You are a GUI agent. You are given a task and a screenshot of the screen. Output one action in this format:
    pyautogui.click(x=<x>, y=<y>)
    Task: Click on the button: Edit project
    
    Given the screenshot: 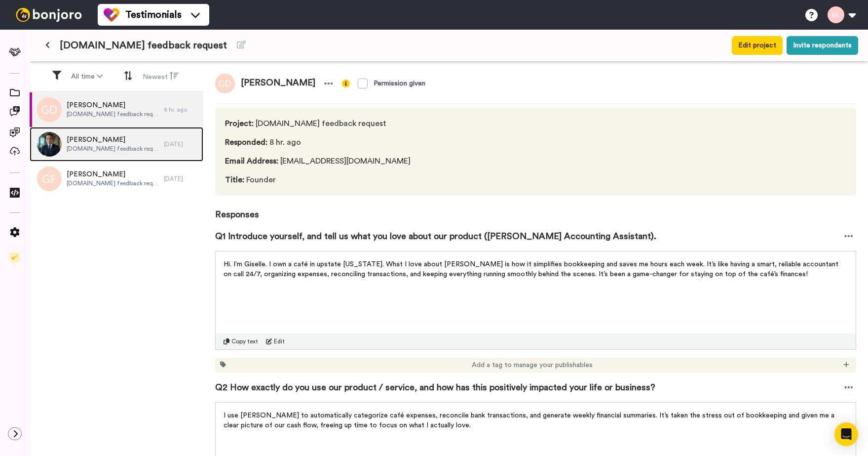 What is the action you would take?
    pyautogui.click(x=757, y=45)
    